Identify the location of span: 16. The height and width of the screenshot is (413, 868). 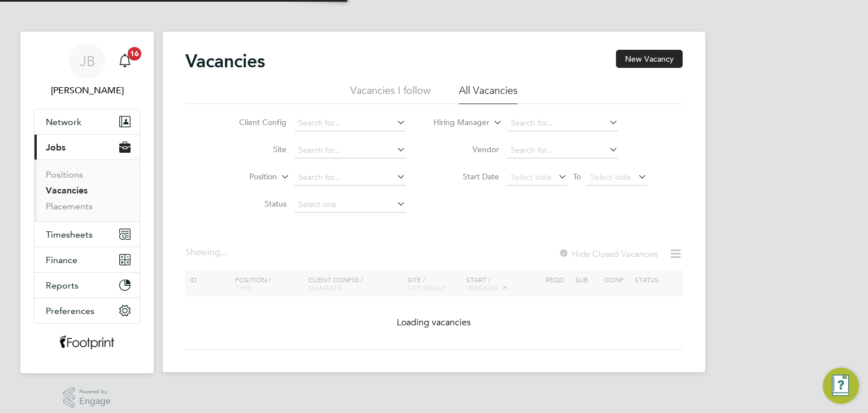
(135, 54).